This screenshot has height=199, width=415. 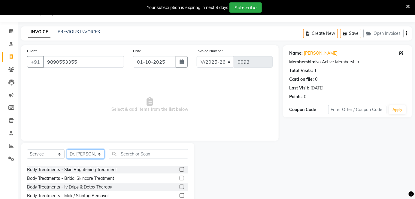 I want to click on div: Body Treatments - Iv Drips & Detox Therapy, so click(x=69, y=187).